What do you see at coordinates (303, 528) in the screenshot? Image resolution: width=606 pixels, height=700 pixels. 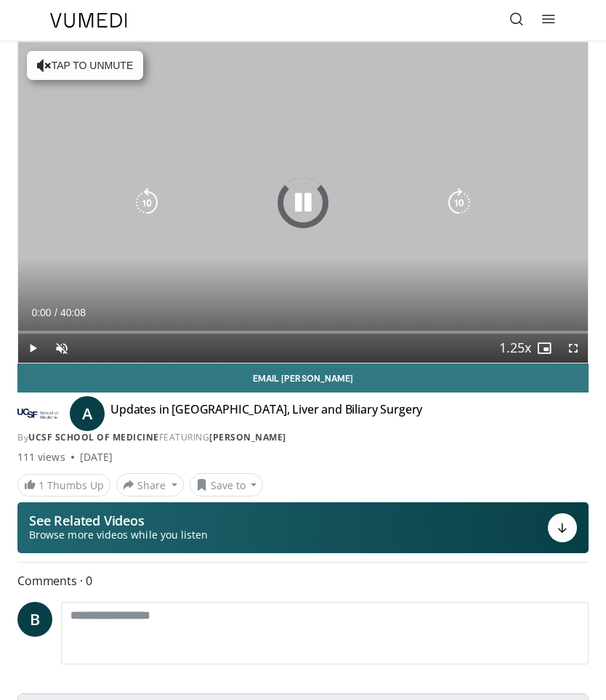 I see `button: See Related Videos Browse more videos while you listen` at bounding box center [303, 528].